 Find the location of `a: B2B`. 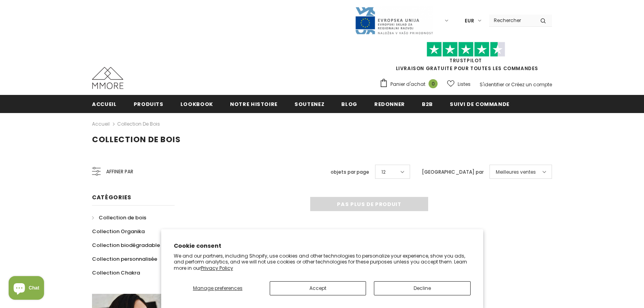

a: B2B is located at coordinates (427, 104).